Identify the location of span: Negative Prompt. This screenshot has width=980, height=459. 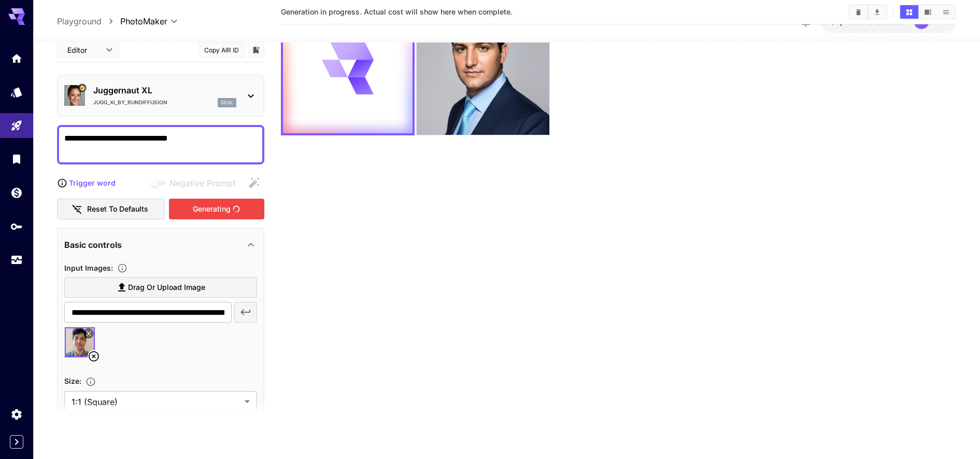
(202, 183).